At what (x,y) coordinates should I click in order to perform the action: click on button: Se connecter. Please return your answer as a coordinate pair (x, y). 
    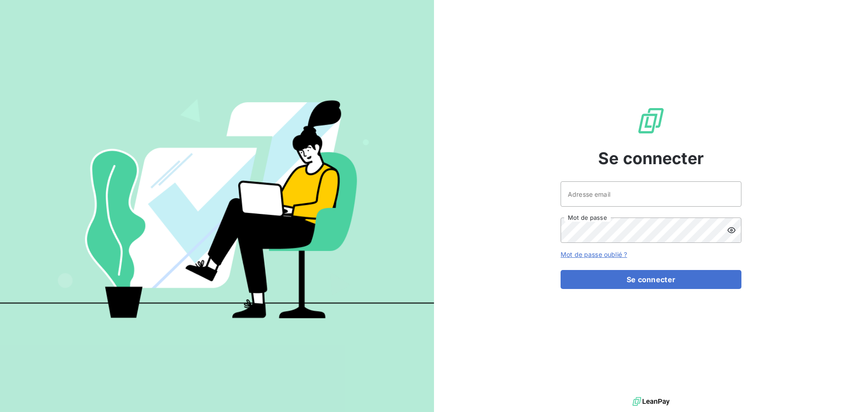
    Looking at the image, I should click on (651, 280).